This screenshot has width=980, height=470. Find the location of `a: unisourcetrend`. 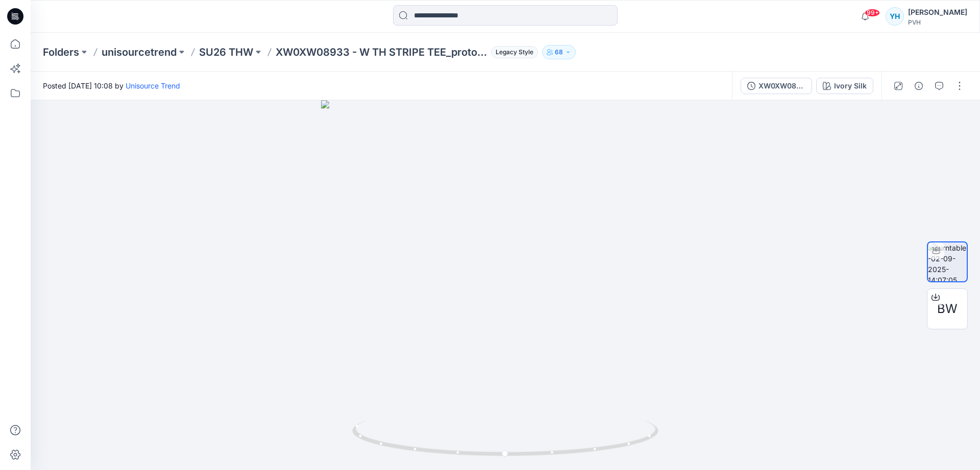

a: unisourcetrend is located at coordinates (139, 52).